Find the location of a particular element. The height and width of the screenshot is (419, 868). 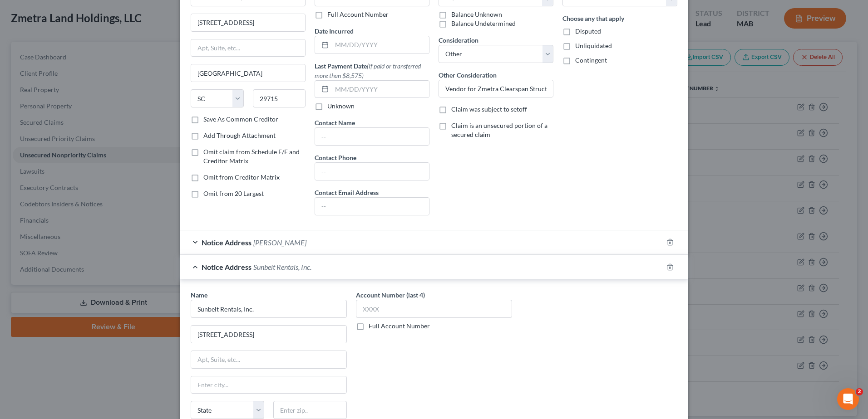

label: Balance Undetermined is located at coordinates (484, 23).